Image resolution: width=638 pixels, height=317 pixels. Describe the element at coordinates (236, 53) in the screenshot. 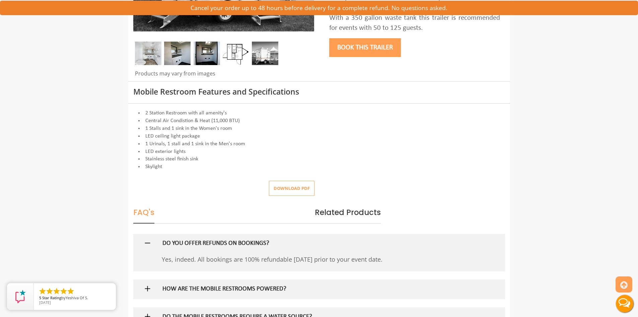

I see `img: Floor Plan of 2 station Mini restroom with sink and toilet` at that location.